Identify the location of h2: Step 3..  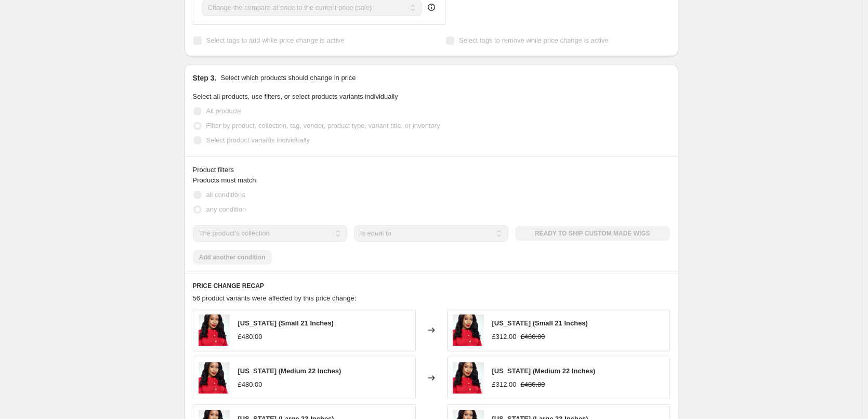
(204, 78).